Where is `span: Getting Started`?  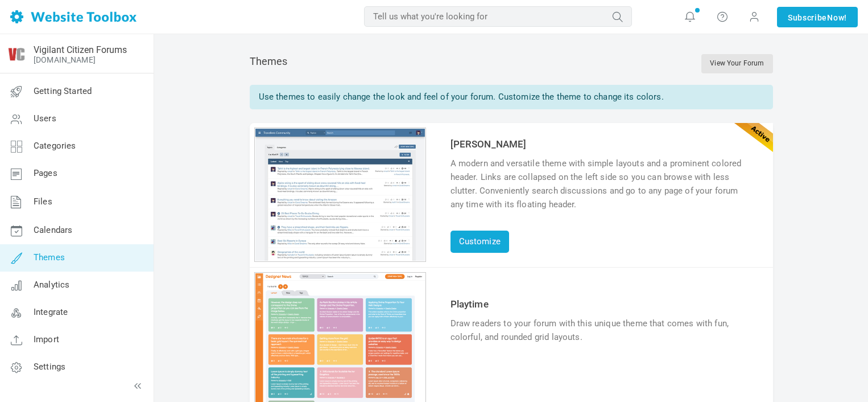 span: Getting Started is located at coordinates (63, 91).